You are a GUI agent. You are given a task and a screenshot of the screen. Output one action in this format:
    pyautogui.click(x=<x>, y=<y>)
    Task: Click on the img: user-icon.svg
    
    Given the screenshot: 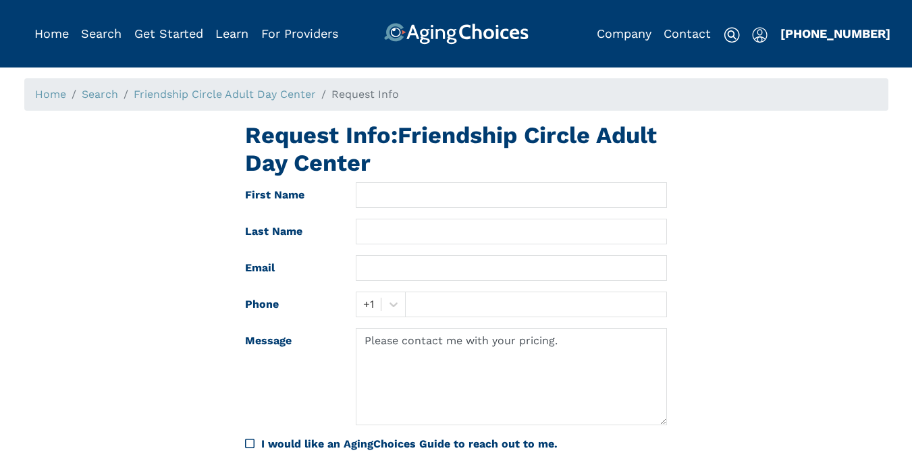 What is the action you would take?
    pyautogui.click(x=759, y=35)
    